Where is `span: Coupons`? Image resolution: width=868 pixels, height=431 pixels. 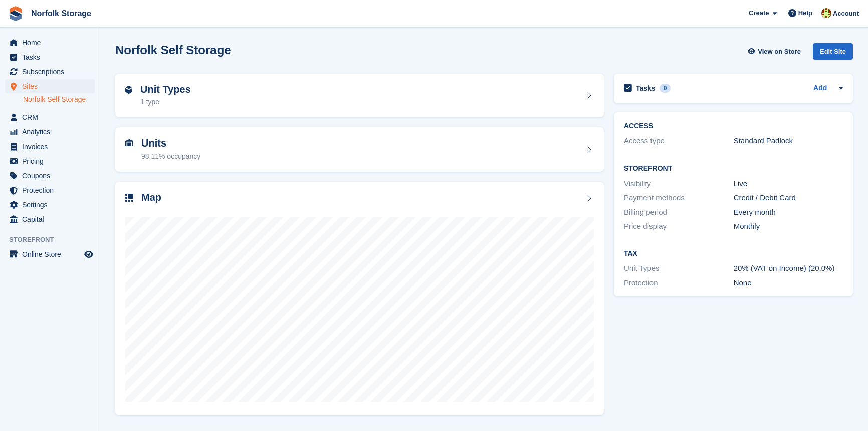 span: Coupons is located at coordinates (52, 176).